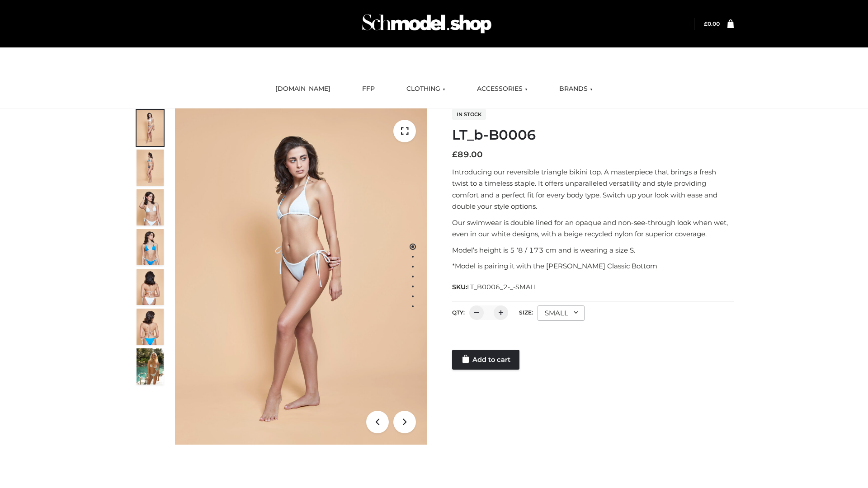  I want to click on a: £0.00, so click(712, 23).